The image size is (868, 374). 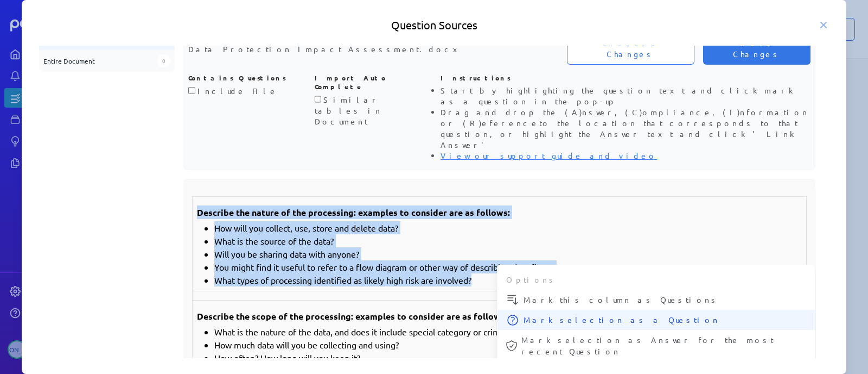 What do you see at coordinates (69, 61) in the screenshot?
I see `span: Entire Document` at bounding box center [69, 61].